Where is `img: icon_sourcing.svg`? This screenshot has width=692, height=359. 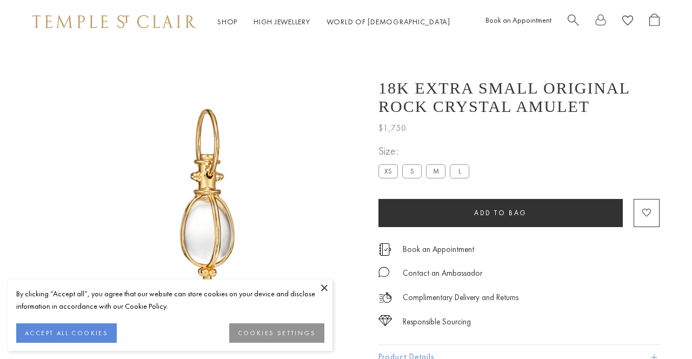
img: icon_sourcing.svg is located at coordinates (385, 321).